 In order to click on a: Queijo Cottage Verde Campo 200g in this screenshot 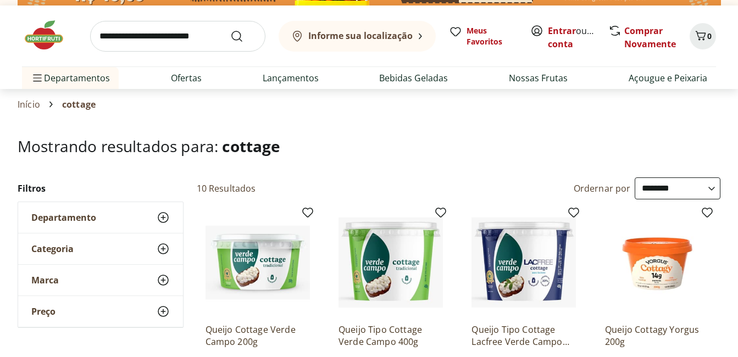, I will do `click(258, 336)`.